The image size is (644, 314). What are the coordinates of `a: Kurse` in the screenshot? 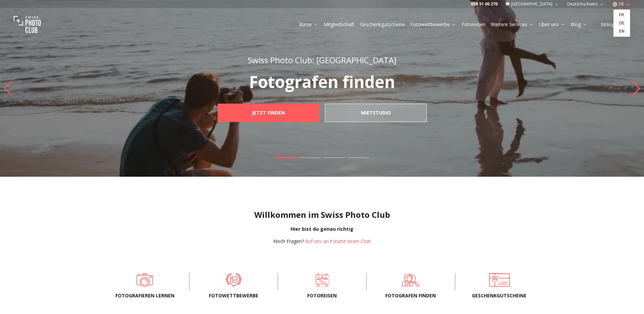 It's located at (309, 25).